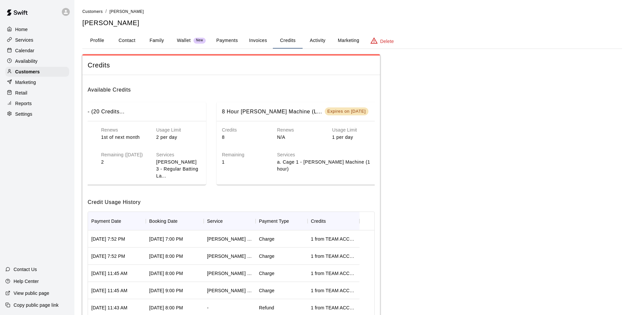 This screenshot has width=630, height=315. Describe the element at coordinates (22, 29) in the screenshot. I see `p: Home` at that location.